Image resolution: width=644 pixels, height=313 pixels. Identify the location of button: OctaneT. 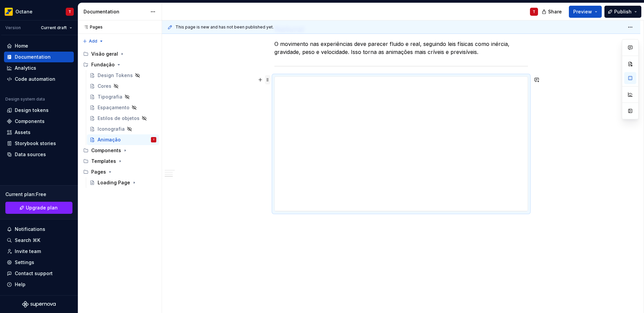
(39, 11).